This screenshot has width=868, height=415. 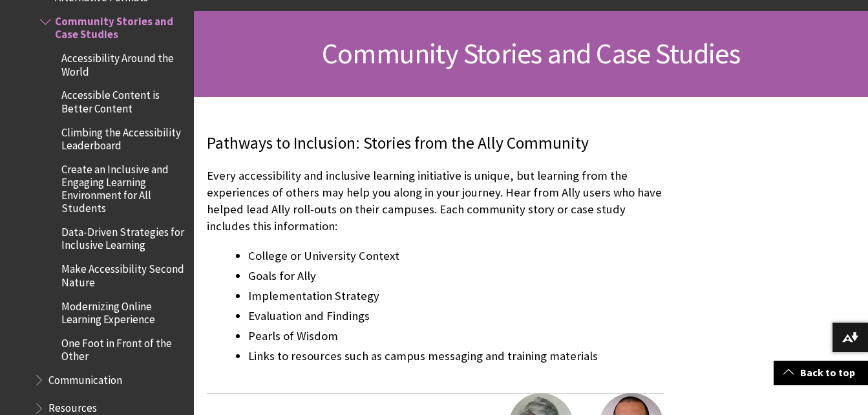 What do you see at coordinates (456, 256) in the screenshot?
I see `li: College or University Context` at bounding box center [456, 256].